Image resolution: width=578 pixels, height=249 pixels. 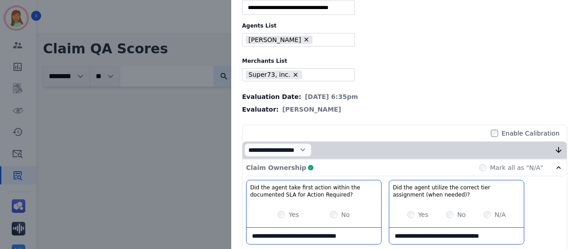 What do you see at coordinates (530, 133) in the screenshot?
I see `label: Enable Calibration` at bounding box center [530, 133].